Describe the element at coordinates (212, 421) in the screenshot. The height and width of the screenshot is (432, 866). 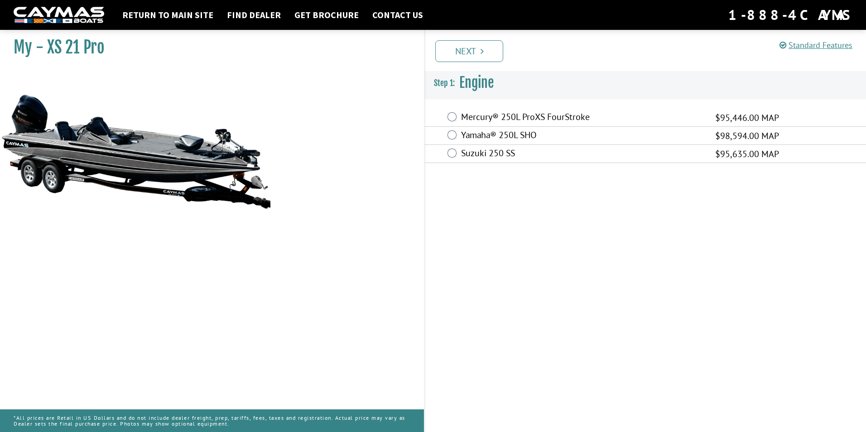
I see `p: *All prices are Retail in US Dollars and do not include dealer freight, prep, tariffs, fees, taxe...` at that location.